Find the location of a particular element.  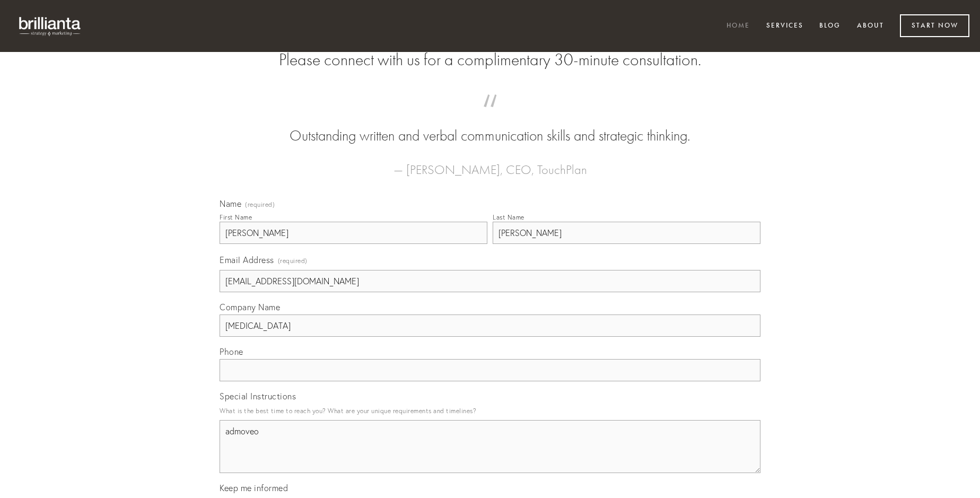

img: brillianta - research, strategy, marketing is located at coordinates (51, 26).